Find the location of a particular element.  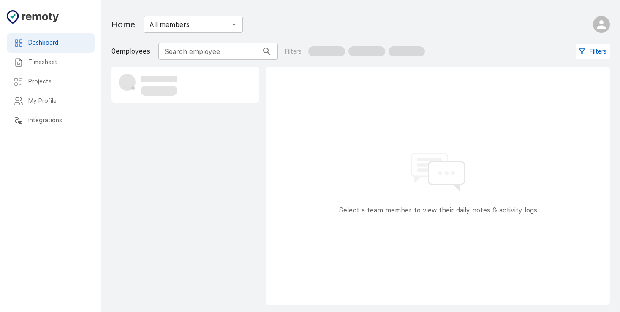

h6: Dashboard is located at coordinates (58, 43).